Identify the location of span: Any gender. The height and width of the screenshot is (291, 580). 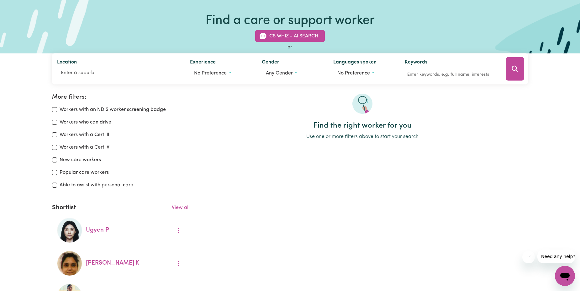
(280, 73).